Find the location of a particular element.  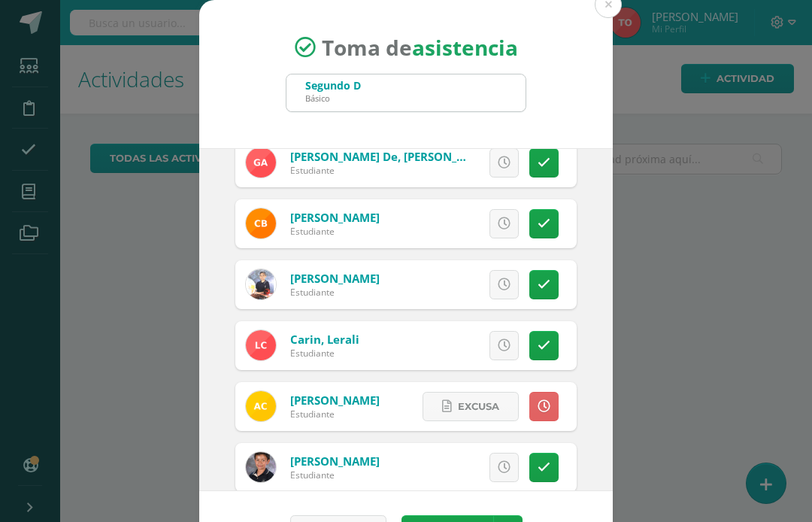

span: Toma de is located at coordinates (420, 47).